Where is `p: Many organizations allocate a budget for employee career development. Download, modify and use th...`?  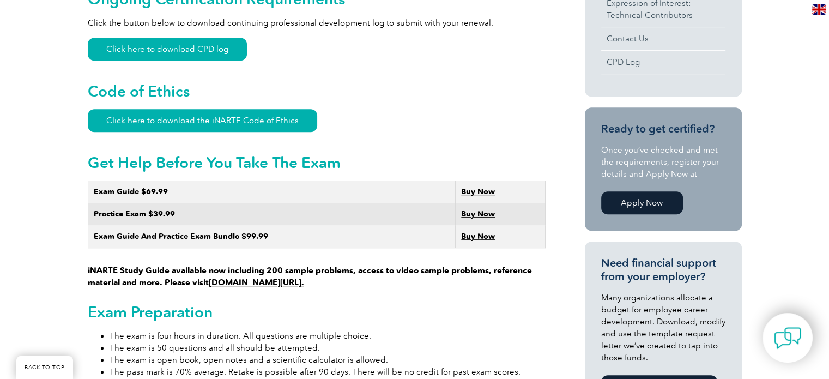 p: Many organizations allocate a budget for employee career development. Download, modify and use th... is located at coordinates (663, 328).